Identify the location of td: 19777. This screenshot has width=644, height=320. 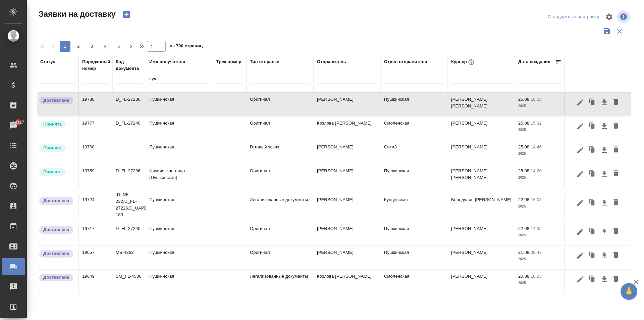
(95, 128).